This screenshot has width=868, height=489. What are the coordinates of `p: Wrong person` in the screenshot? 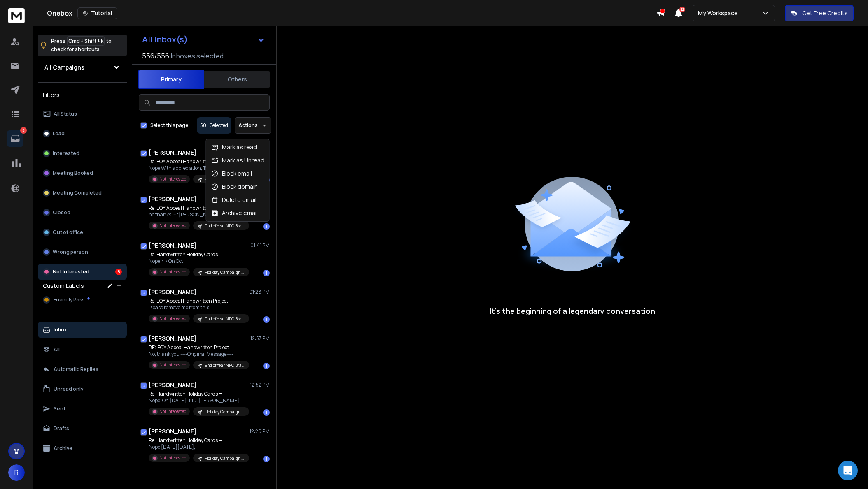 It's located at (70, 253).